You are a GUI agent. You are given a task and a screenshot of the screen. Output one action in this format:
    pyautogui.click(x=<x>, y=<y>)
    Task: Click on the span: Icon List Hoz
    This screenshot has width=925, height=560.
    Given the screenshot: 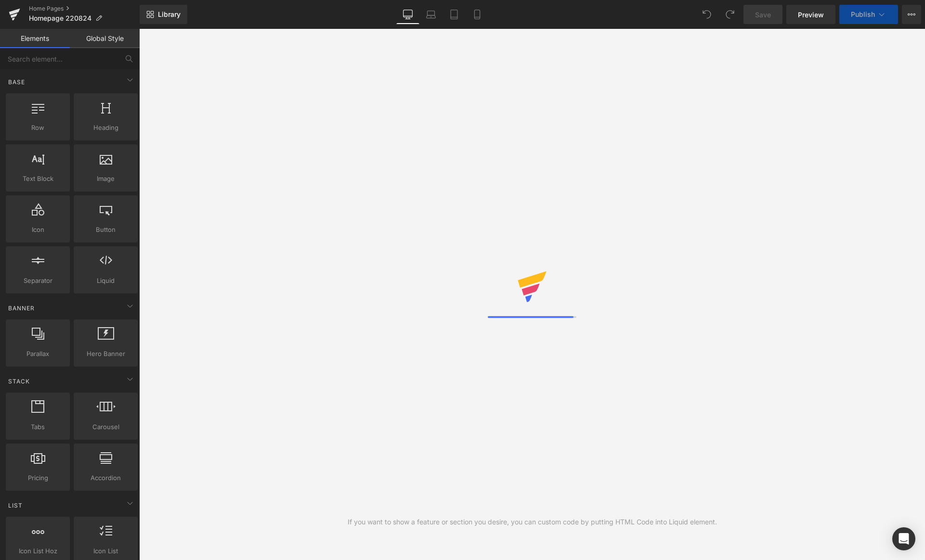 What is the action you would take?
    pyautogui.click(x=38, y=551)
    